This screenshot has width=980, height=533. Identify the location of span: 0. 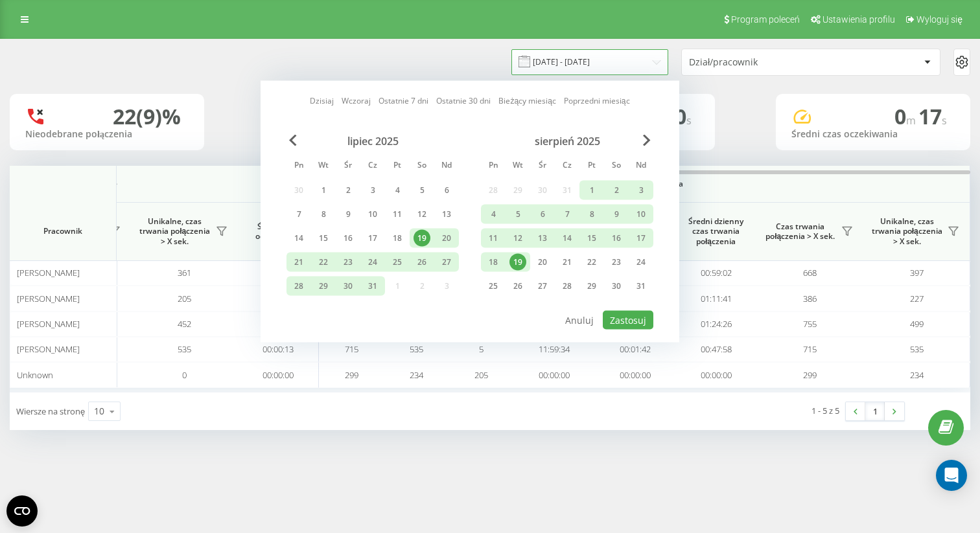
(184, 375).